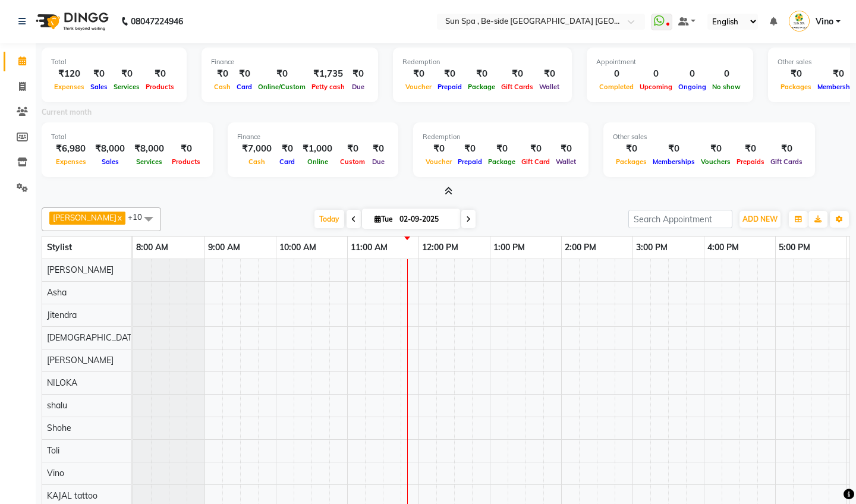  I want to click on a: 1:00 PM, so click(509, 247).